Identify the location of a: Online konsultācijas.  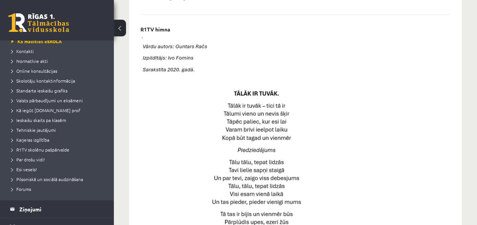
(59, 71).